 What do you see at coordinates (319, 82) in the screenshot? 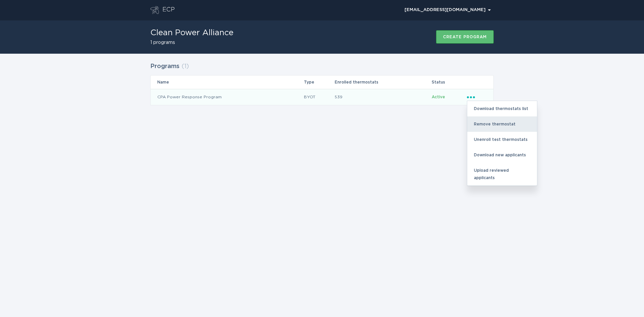
I see `th: Type` at bounding box center [319, 82].